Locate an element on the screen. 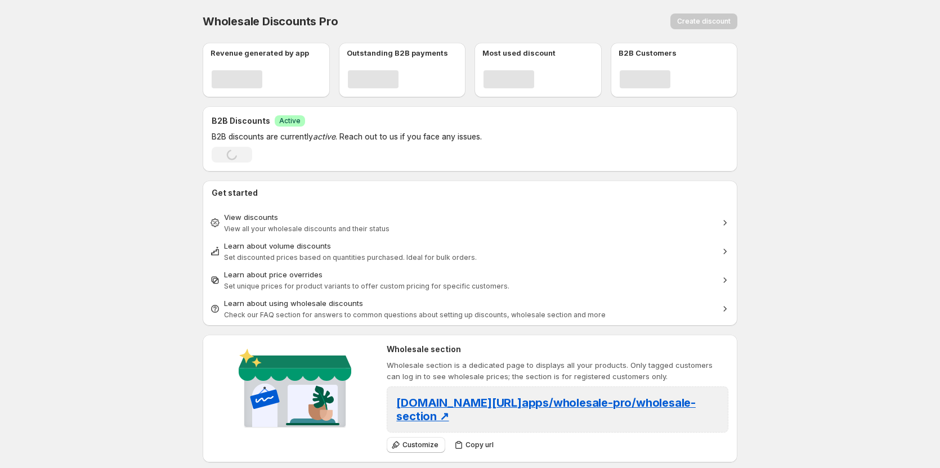 The width and height of the screenshot is (940, 468). span: Check our FAQ section for answers to common questions about setting up discounts, wholesale secti... is located at coordinates (415, 315).